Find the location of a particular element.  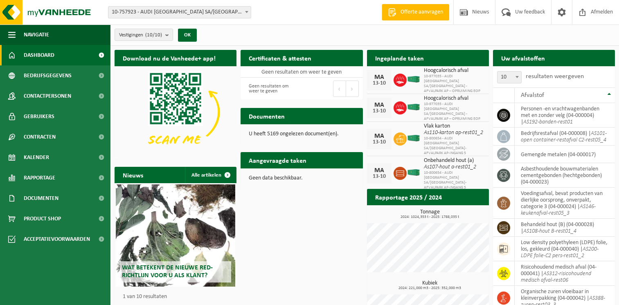

span: Vestigingen is located at coordinates (140, 35).